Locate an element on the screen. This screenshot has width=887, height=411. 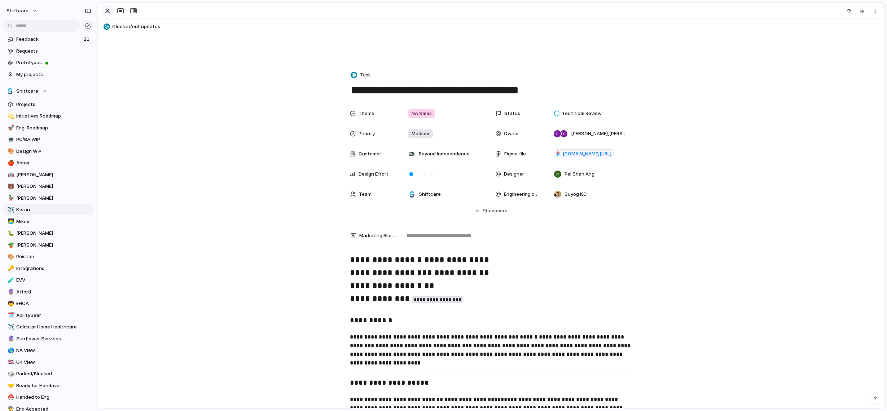
div: 🔮Afford is located at coordinates (49, 292).